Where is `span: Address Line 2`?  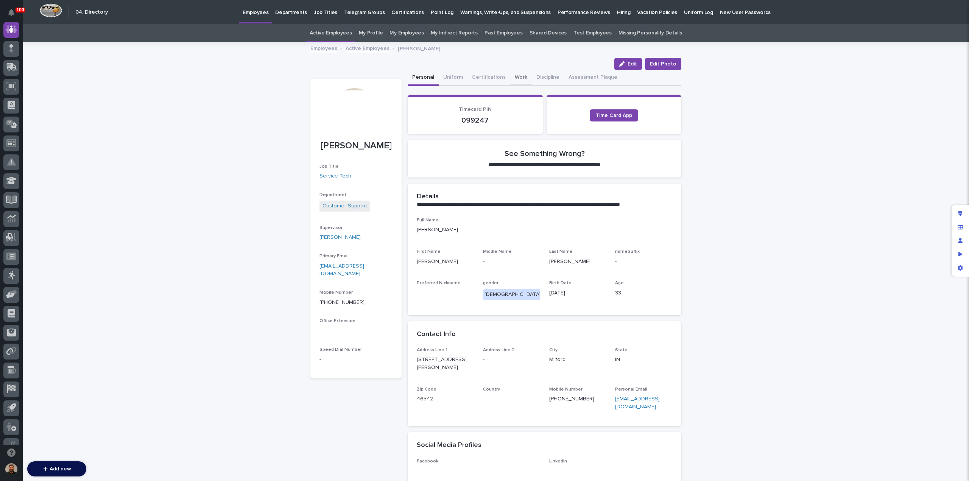
span: Address Line 2 is located at coordinates (499, 350).